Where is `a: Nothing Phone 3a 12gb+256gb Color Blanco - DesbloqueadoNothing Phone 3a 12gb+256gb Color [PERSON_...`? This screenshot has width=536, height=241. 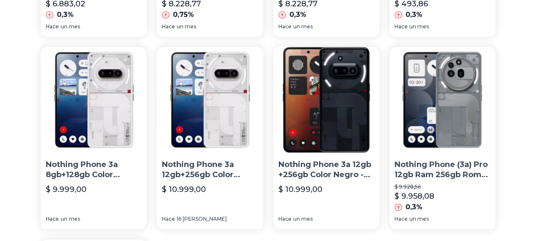 a: Nothing Phone 3a 12gb+256gb Color Blanco - DesbloqueadoNothing Phone 3a 12gb+256gb Color [PERSON_... is located at coordinates (210, 138).